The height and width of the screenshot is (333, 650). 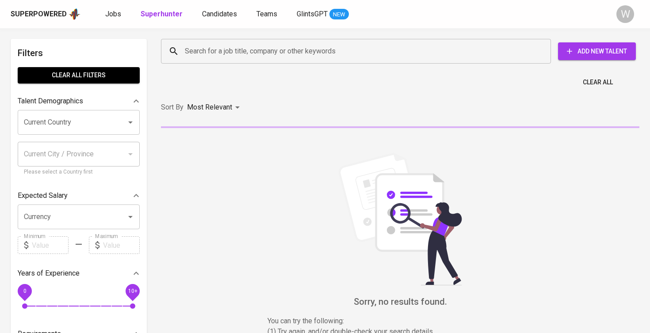 I want to click on div: Talent Demographics, so click(x=79, y=101).